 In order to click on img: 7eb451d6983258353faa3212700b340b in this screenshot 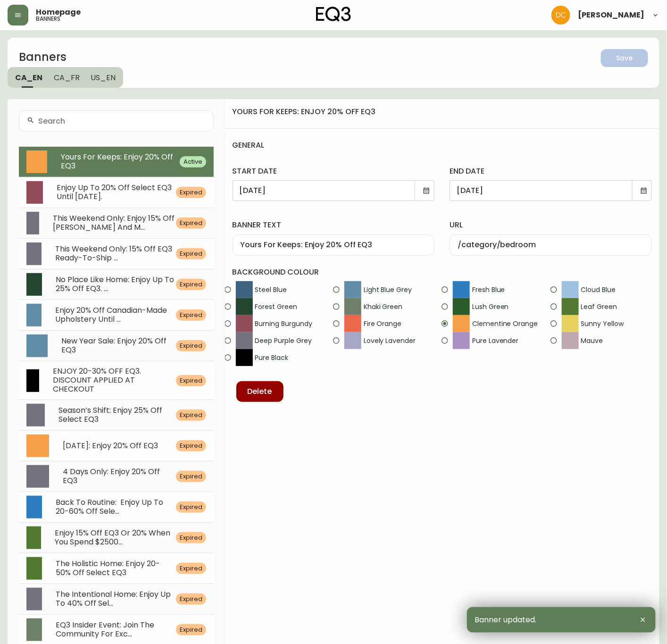, I will do `click(561, 15)`.